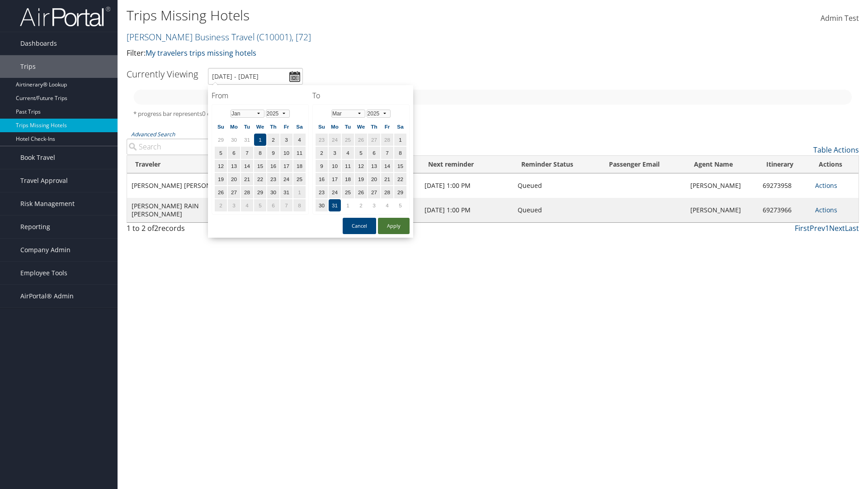 This screenshot has width=868, height=489. What do you see at coordinates (273, 178) in the screenshot?
I see `td: 23` at bounding box center [273, 178].